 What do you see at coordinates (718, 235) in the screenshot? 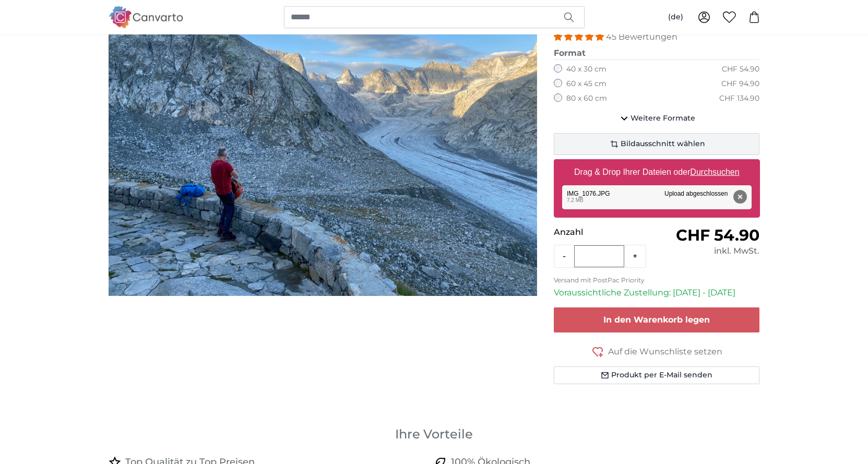
I see `span: CHF 54.90` at bounding box center [718, 235].